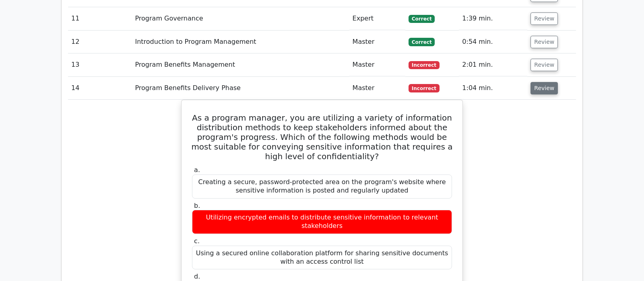 This screenshot has height=281, width=644. Describe the element at coordinates (493, 42) in the screenshot. I see `td: 0:54 min.` at that location.